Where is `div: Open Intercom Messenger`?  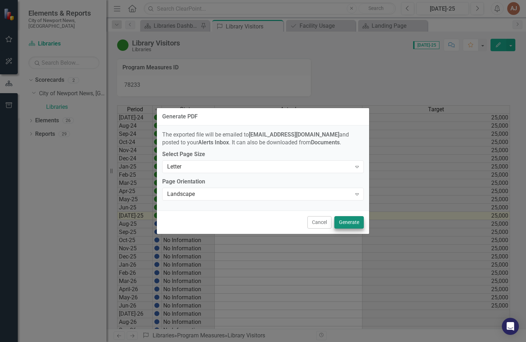
div: Open Intercom Messenger is located at coordinates (511, 326).